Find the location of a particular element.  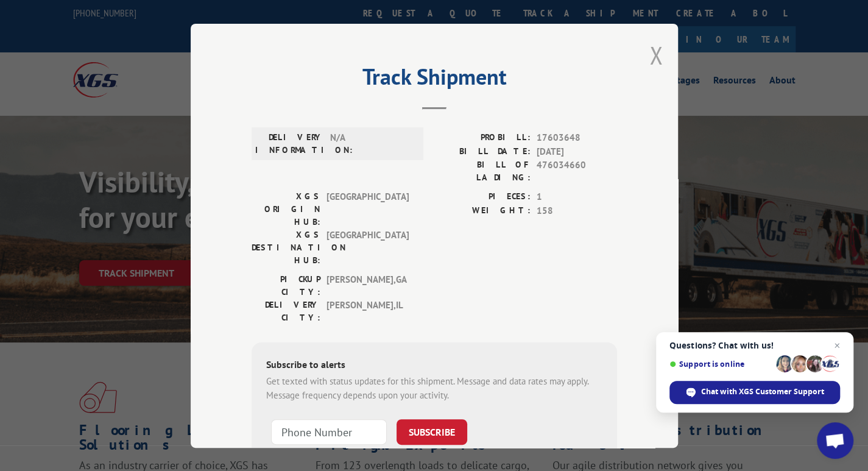

span: Chat with XGS Customer Support is located at coordinates (762, 391).